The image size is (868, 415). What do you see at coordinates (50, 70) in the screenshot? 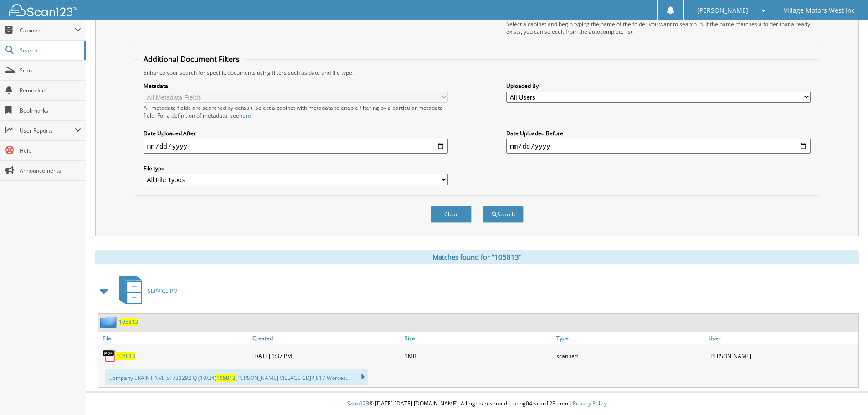
I see `span: Scan` at bounding box center [50, 70].